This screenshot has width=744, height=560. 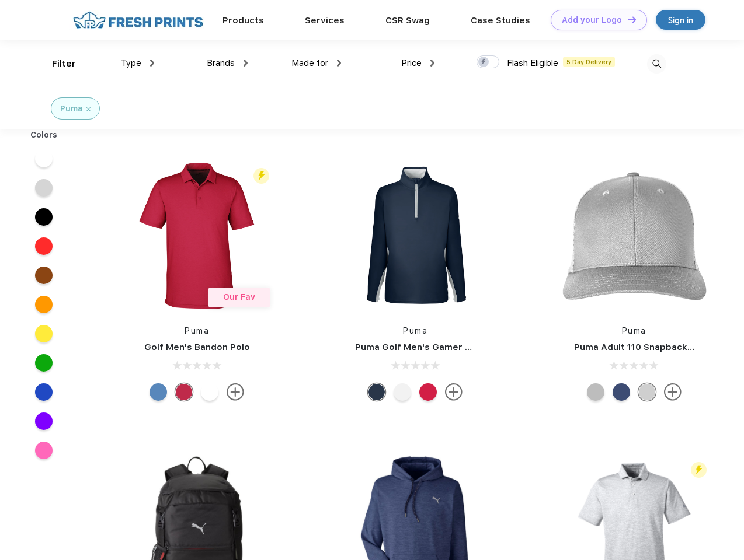 I want to click on div: Lake Blue, so click(x=158, y=392).